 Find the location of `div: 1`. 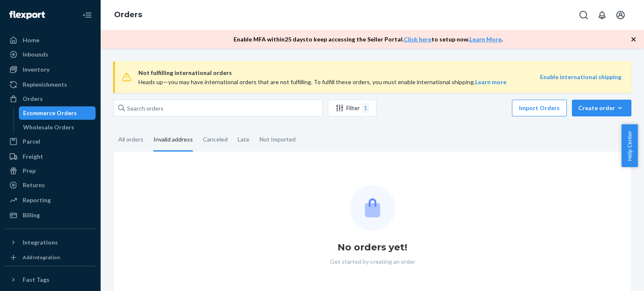

div: 1 is located at coordinates (366, 108).